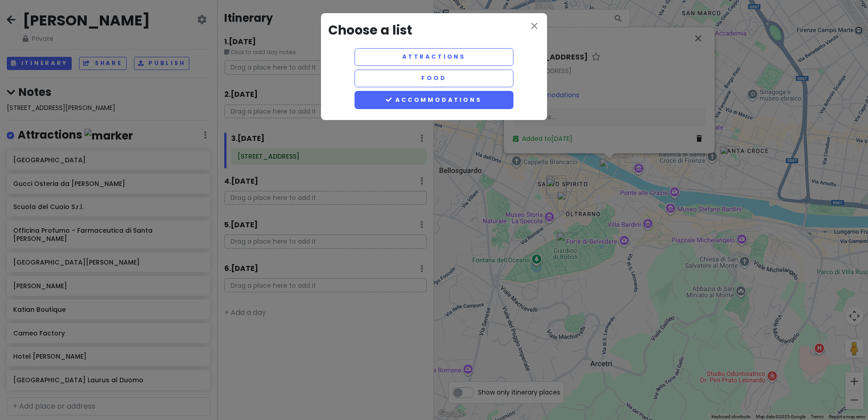  Describe the element at coordinates (534, 27) in the screenshot. I see `button: close` at that location.